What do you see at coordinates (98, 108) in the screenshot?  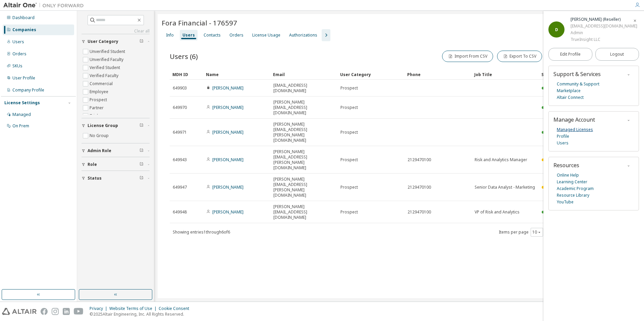 I see `label: Partner` at bounding box center [98, 108].